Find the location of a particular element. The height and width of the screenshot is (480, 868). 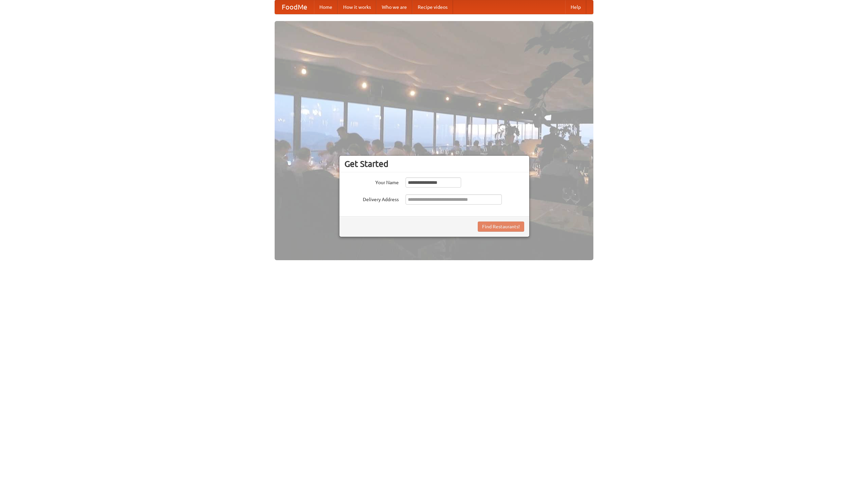

a: Help is located at coordinates (576, 7).